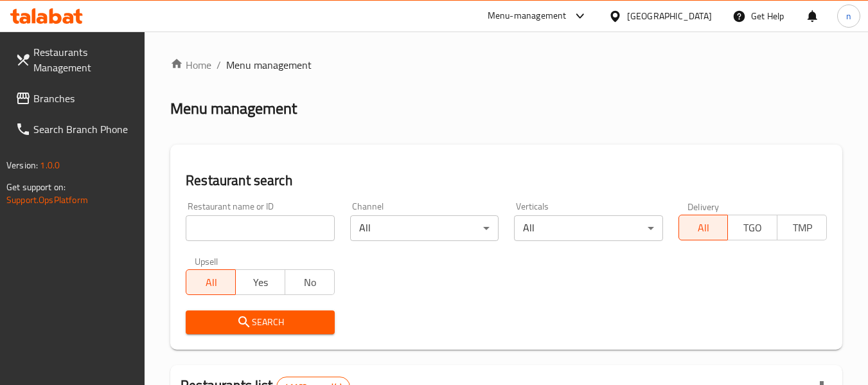 The width and height of the screenshot is (868, 385). What do you see at coordinates (84, 129) in the screenshot?
I see `span: Search Branch Phone` at bounding box center [84, 129].